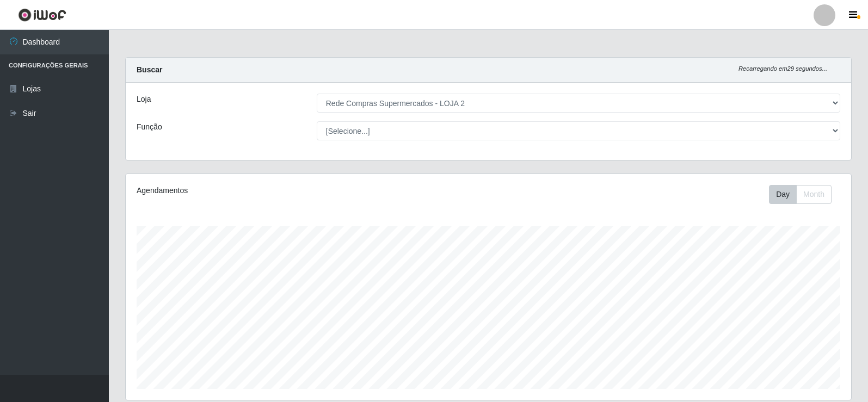 This screenshot has width=868, height=402. I want to click on div: First group, so click(800, 194).